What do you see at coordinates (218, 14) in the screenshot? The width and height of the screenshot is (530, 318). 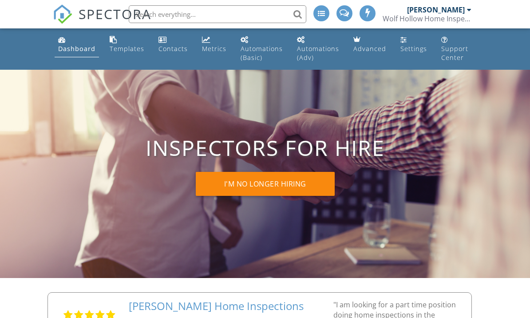 I see `input: Search everything...` at bounding box center [218, 14].